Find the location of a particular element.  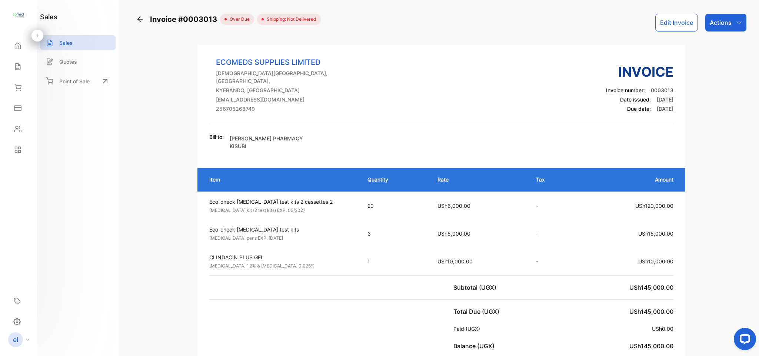

span: Date issued: is located at coordinates (635, 99).